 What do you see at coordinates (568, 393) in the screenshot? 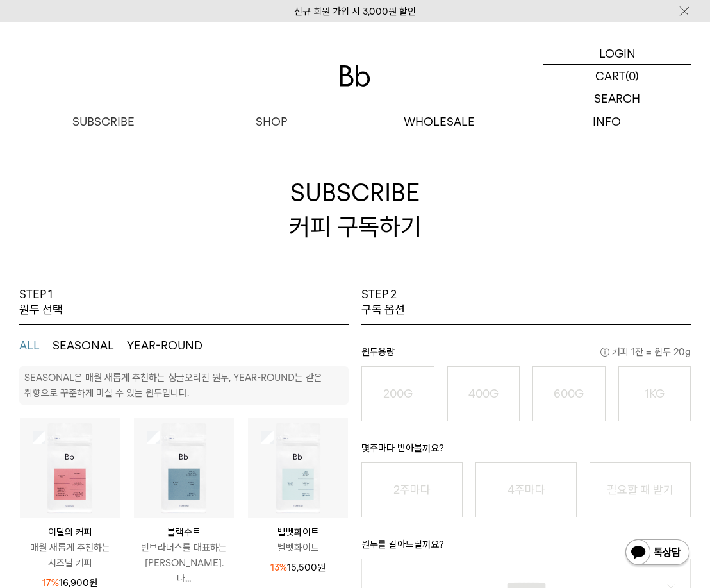
I see `o: 600G` at bounding box center [568, 393].